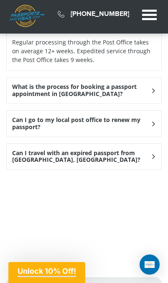  What do you see at coordinates (81, 123) in the screenshot?
I see `h3: Can I go to my local post office to renew my passport?` at bounding box center [81, 123].